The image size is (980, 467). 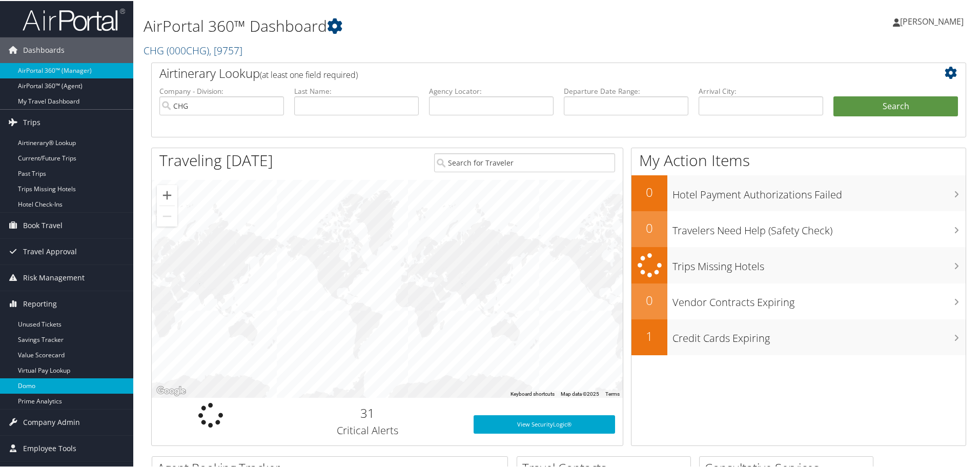 What do you see at coordinates (799, 300) in the screenshot?
I see `a: 0Vendor Contracts Expiring` at bounding box center [799, 300].